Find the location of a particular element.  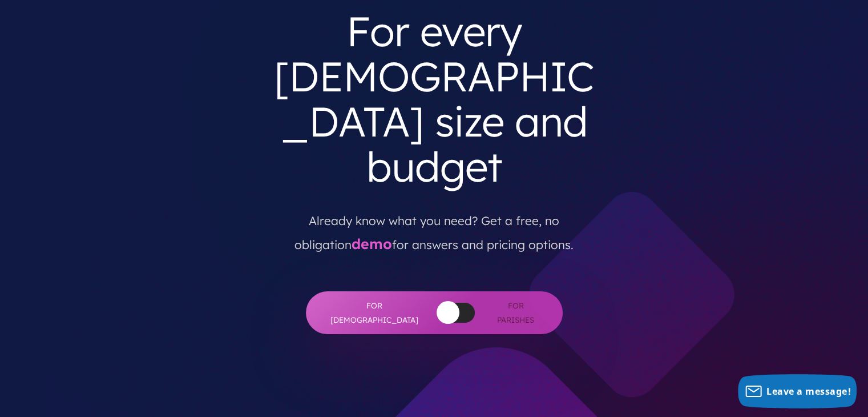

a: demo is located at coordinates (372, 243).